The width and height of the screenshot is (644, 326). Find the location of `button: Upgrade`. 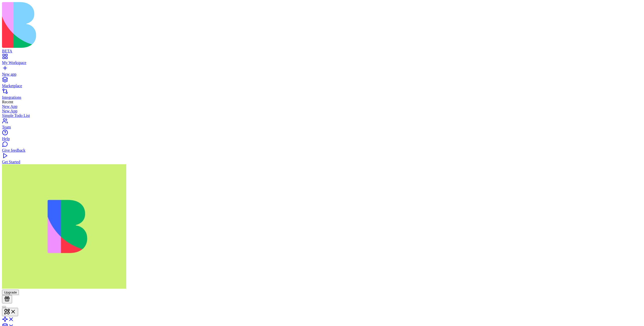

button: Upgrade is located at coordinates (11, 292).